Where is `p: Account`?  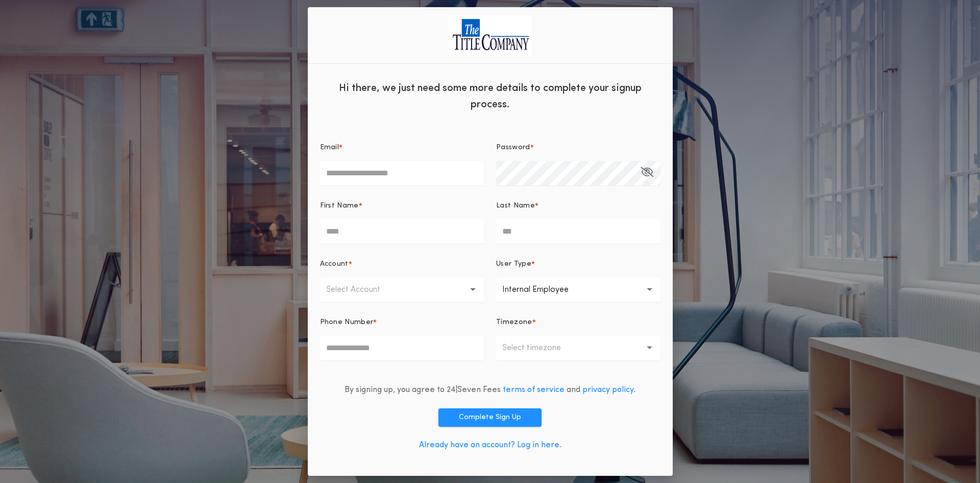 p: Account is located at coordinates (335, 264).